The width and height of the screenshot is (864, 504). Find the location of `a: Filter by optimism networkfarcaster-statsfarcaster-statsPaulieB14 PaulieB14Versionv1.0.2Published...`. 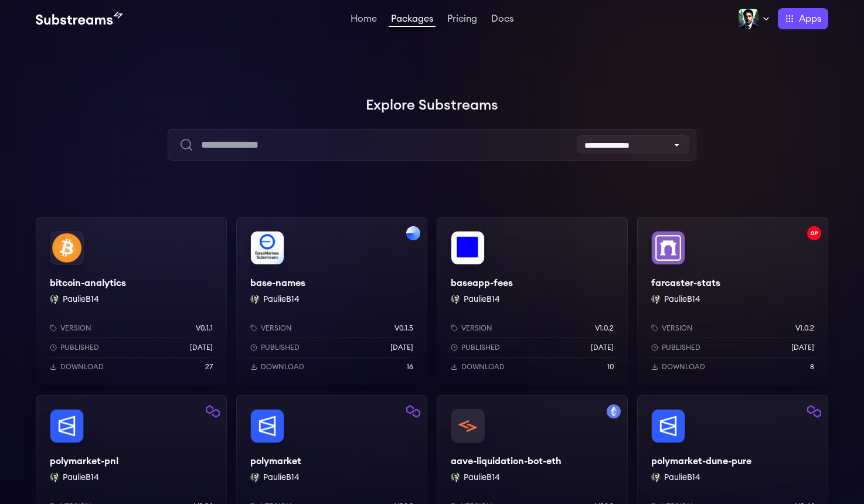

a: Filter by optimism networkfarcaster-statsfarcaster-statsPaulieB14 PaulieB14Versionv1.0.2Published... is located at coordinates (733, 301).